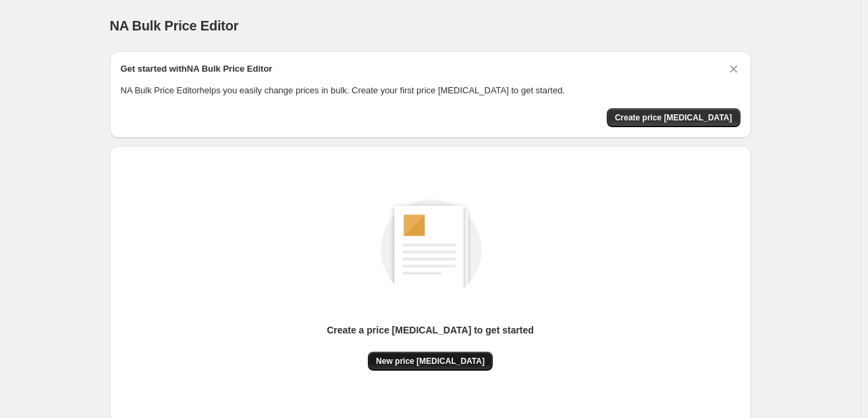  Describe the element at coordinates (174, 26) in the screenshot. I see `span: NA Bulk Price Editor` at that location.